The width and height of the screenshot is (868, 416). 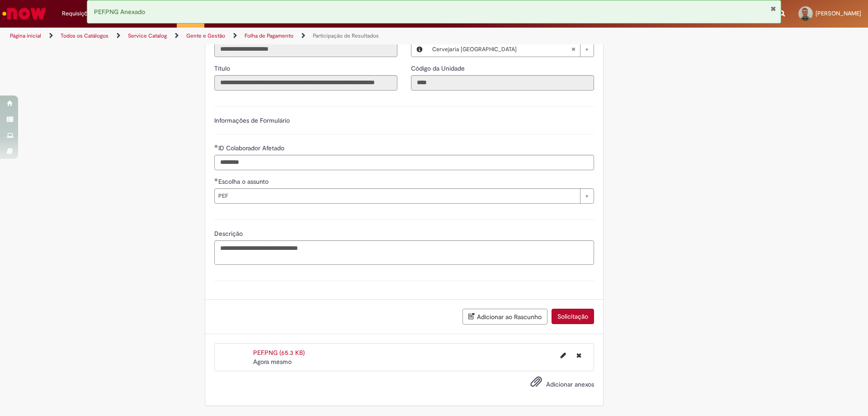 I want to click on input: ID Colaborador Afetado, so click(x=404, y=162).